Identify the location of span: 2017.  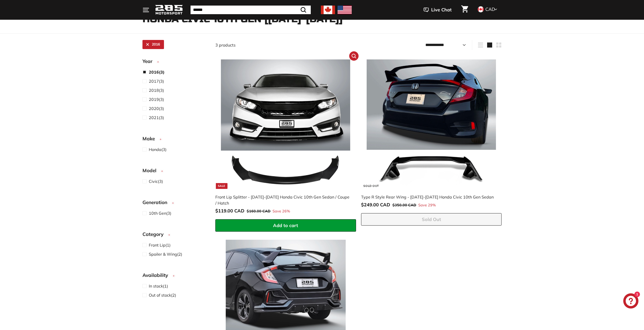
(154, 81).